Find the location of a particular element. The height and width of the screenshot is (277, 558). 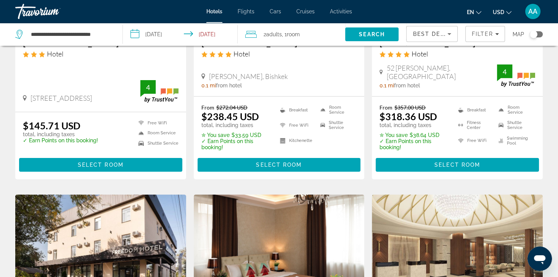

button: User Menu is located at coordinates (532, 11).